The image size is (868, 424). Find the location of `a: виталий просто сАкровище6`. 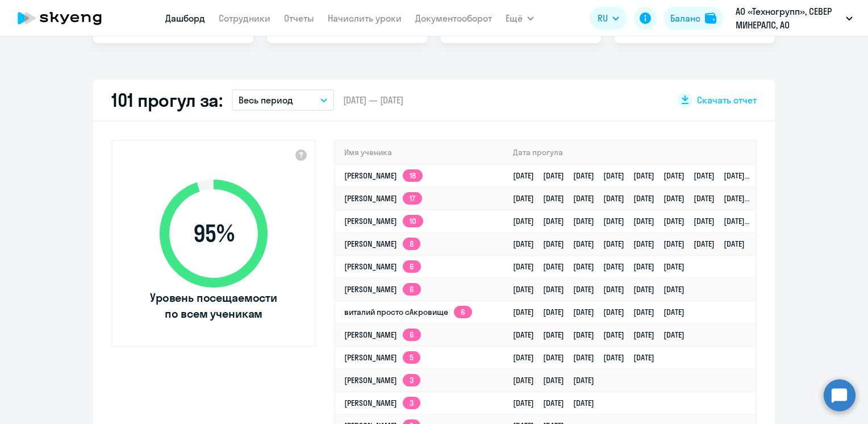

a: виталий просто сАкровище6 is located at coordinates (408, 312).